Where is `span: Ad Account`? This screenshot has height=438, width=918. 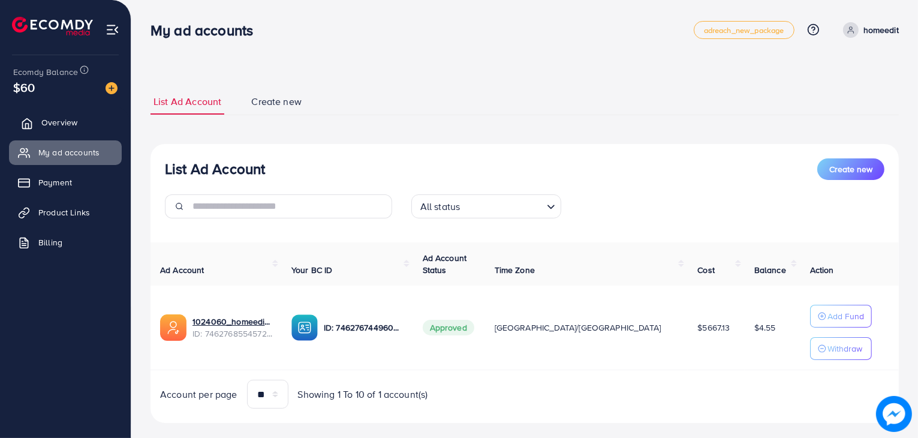 span: Ad Account is located at coordinates (182, 270).